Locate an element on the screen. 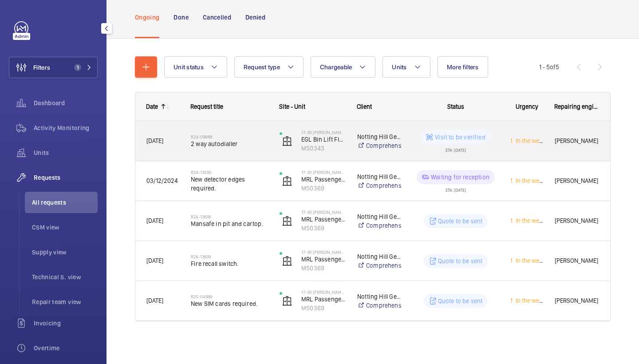  span: Repair team view is located at coordinates (65, 302).